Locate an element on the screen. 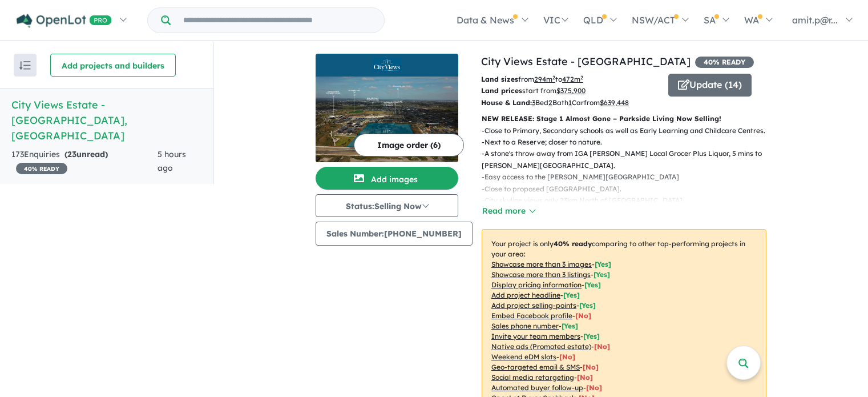  span: to is located at coordinates (569, 79).